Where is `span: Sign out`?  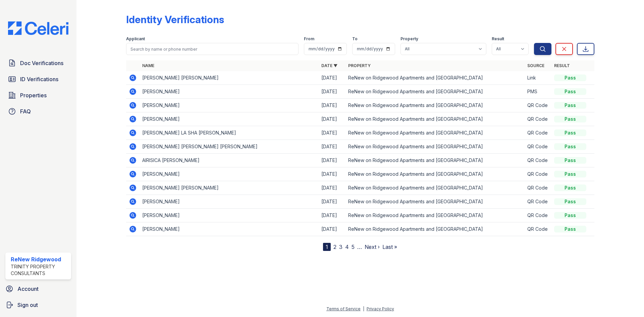
span: Sign out is located at coordinates (27, 305).